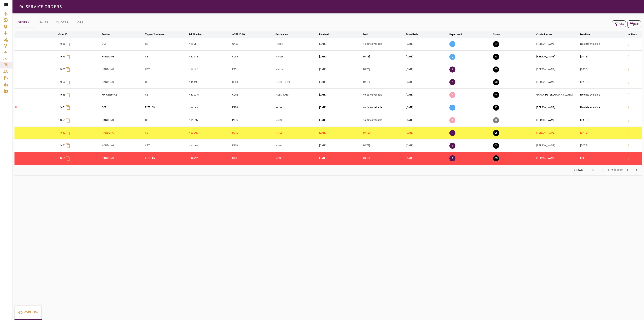 Image resolution: width=644 pixels, height=320 pixels. What do you see at coordinates (496, 120) in the screenshot?
I see `button: CANCELED` at bounding box center [496, 120].